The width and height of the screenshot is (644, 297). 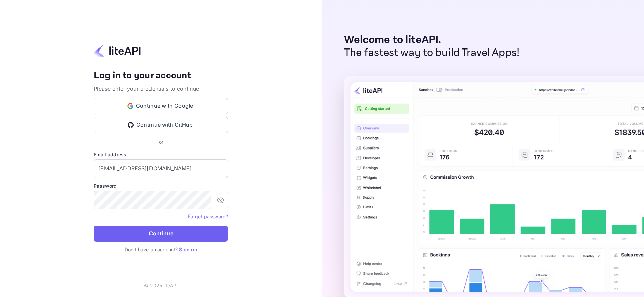 What do you see at coordinates (221, 200) in the screenshot?
I see `button: toggle password visibility` at bounding box center [221, 200].